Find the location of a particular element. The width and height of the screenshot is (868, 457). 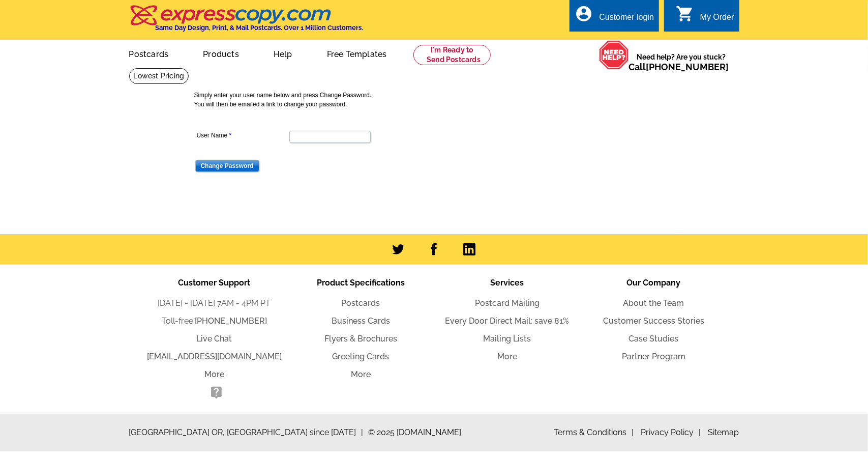

a: Greeting Cards is located at coordinates (361, 356).